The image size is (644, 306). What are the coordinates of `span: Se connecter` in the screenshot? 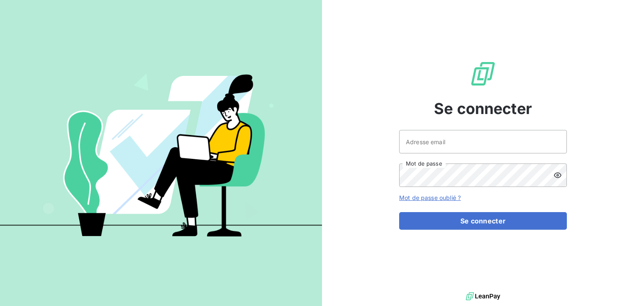 It's located at (483, 109).